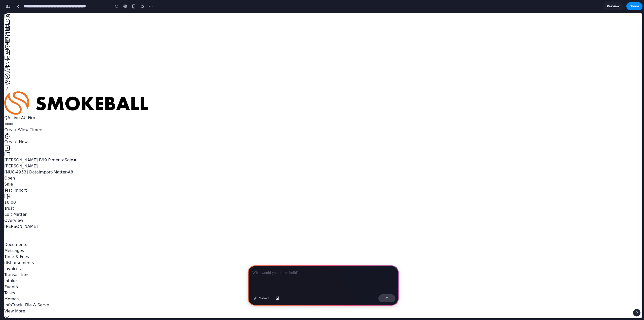 The height and width of the screenshot is (320, 644). Describe the element at coordinates (64, 147) in the screenshot. I see `span: Sale` at that location.